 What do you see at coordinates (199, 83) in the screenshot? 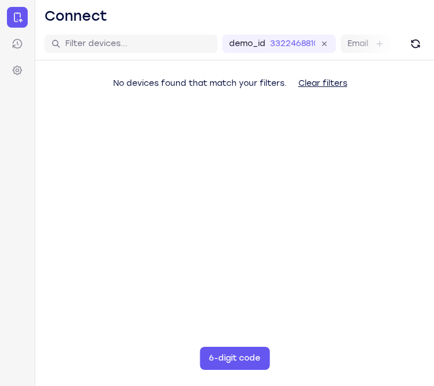
I see `span: No devices found that match your filters.` at bounding box center [199, 83].